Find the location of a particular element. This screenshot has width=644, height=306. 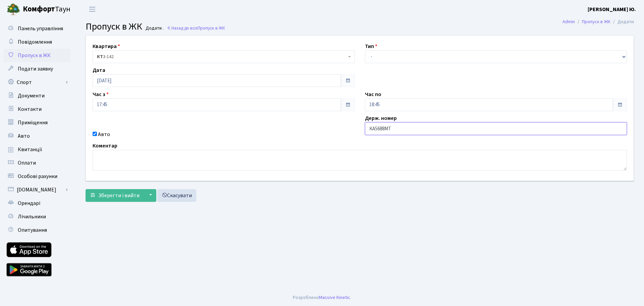

a: Повідомлення is located at coordinates (37, 42).